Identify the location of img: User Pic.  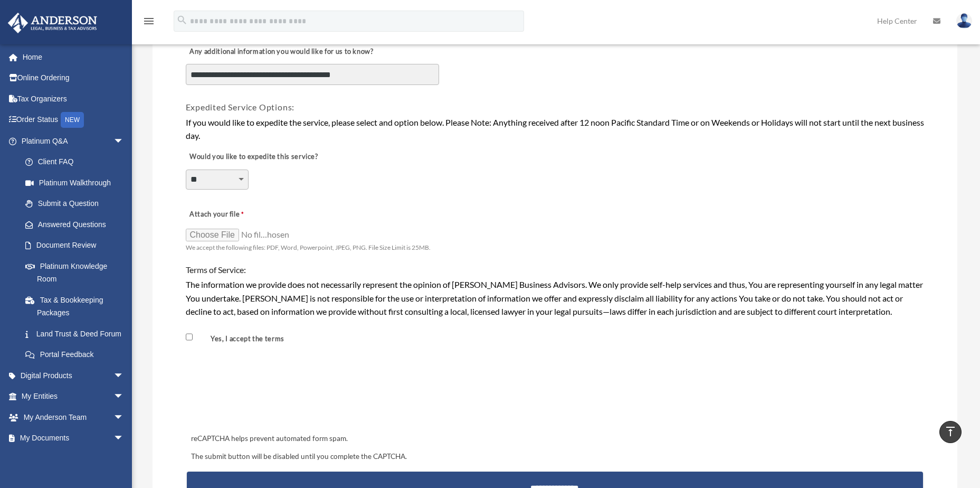
(965, 20).